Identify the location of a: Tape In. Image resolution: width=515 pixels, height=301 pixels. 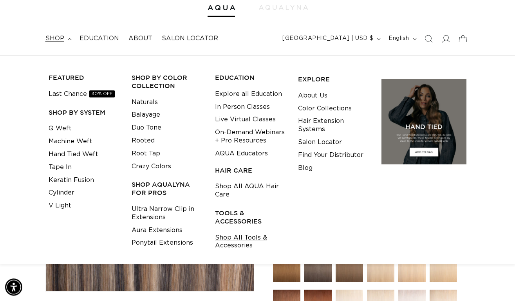
(60, 168).